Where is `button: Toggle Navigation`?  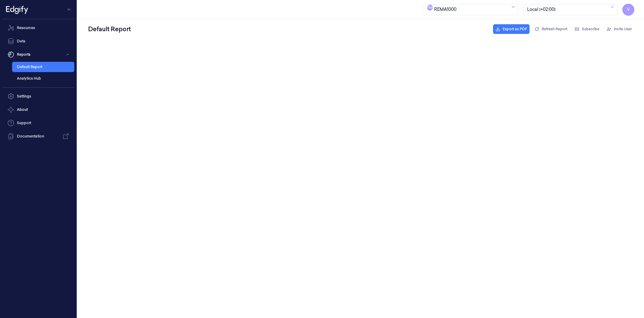
button: Toggle Navigation is located at coordinates (69, 10).